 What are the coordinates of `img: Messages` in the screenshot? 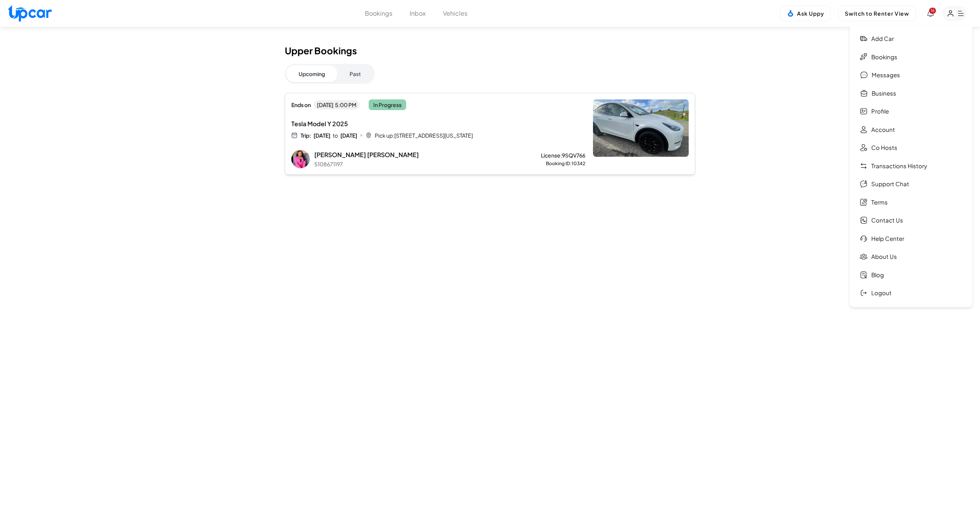 It's located at (863, 75).